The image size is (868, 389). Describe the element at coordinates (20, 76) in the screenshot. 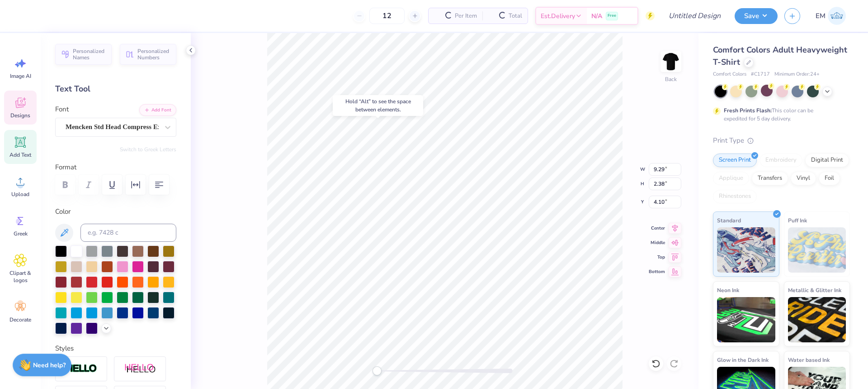

I see `span: Image AI` at that location.